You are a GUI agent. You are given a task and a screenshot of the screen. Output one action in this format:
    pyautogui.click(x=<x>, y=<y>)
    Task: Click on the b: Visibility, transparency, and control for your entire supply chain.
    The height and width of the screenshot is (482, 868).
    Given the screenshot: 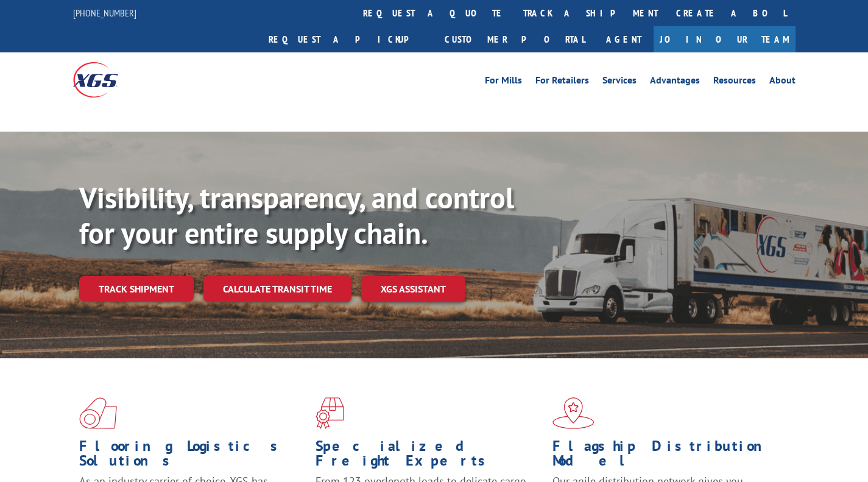 What is the action you would take?
    pyautogui.click(x=297, y=215)
    